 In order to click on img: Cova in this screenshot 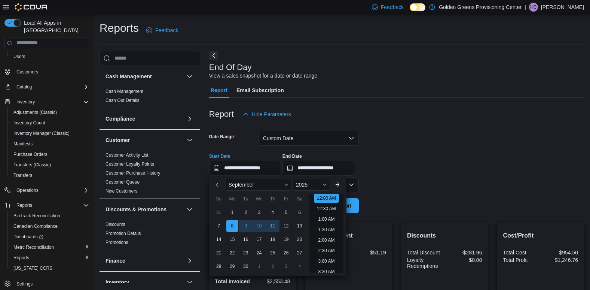, I will do `click(31, 7)`.